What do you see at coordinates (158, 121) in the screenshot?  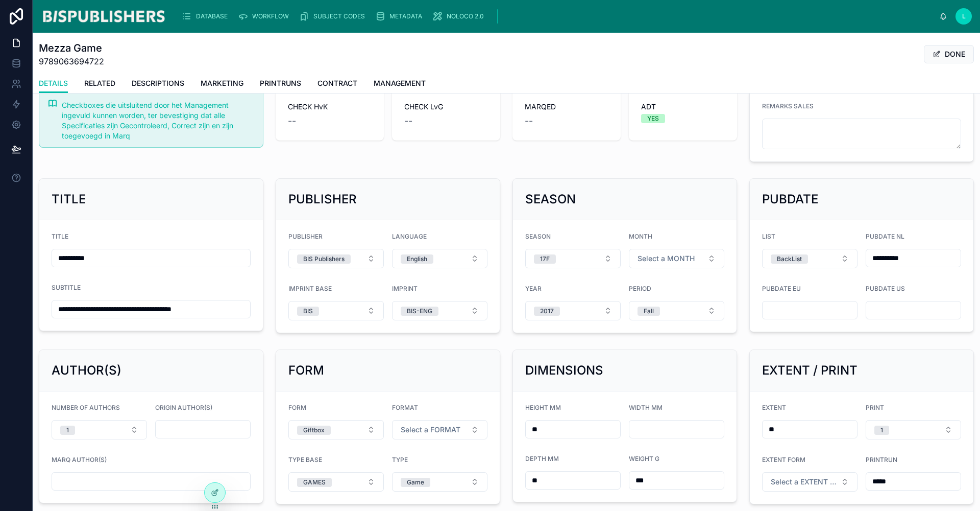 I see `div: Checkboxes die uitsluitend door het Management ingevuld kunnen worden, ter bevestiging dat alle S...` at bounding box center [158, 121].